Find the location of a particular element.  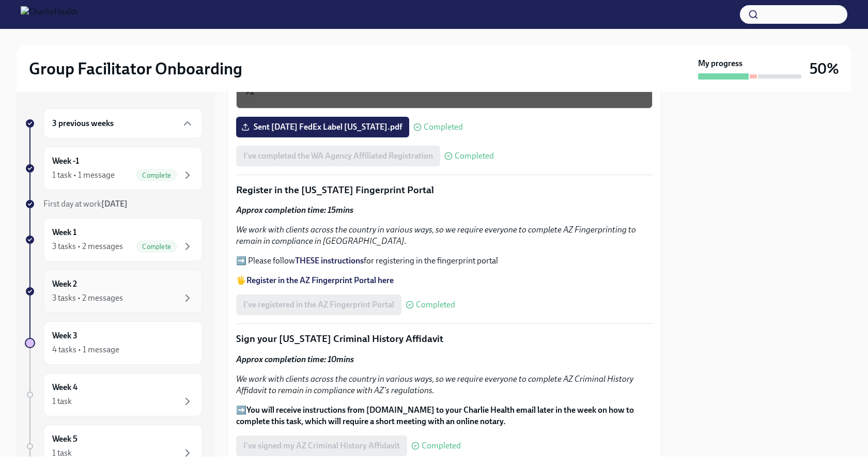

h2: Group Facilitator Onboarding is located at coordinates (136, 69).